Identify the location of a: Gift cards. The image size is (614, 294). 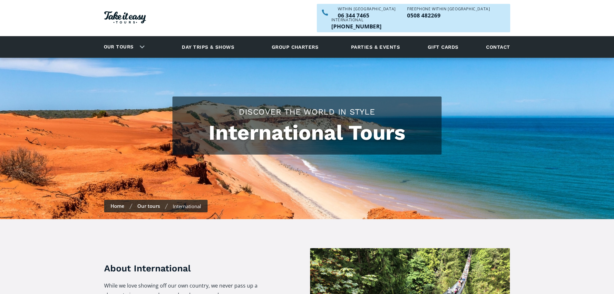
(443, 47).